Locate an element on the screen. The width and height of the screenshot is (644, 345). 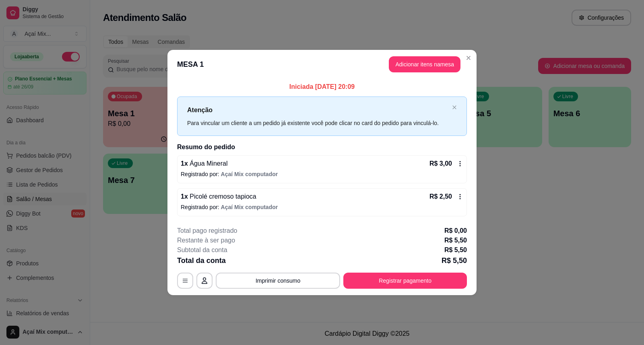
p: Total da conta is located at coordinates (201, 261).